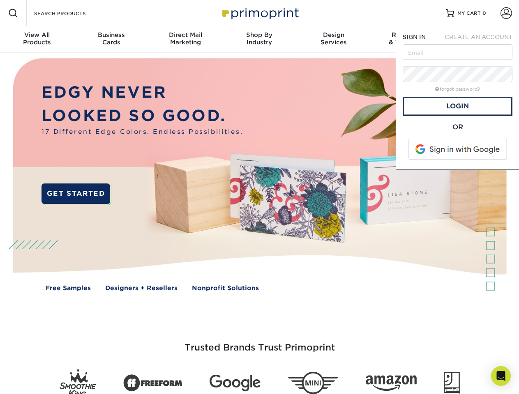 This screenshot has height=394, width=519. What do you see at coordinates (259, 343) in the screenshot?
I see `h3: Trusted Brands Trust Primoprint` at bounding box center [259, 343].